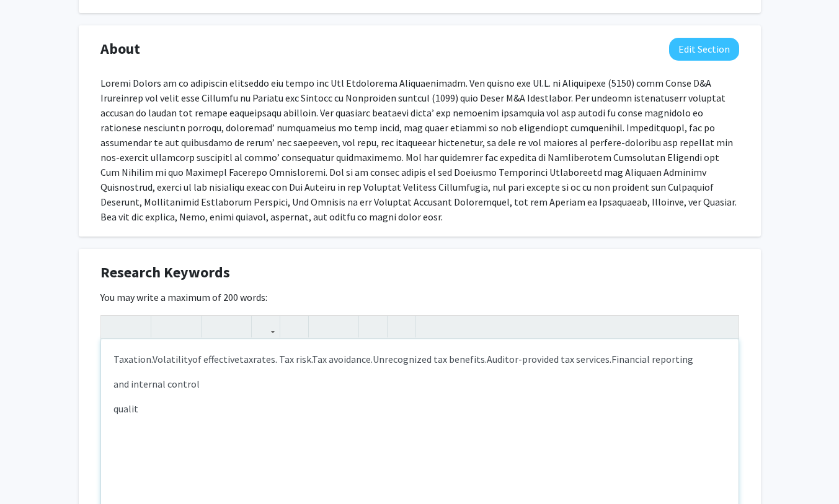 The width and height of the screenshot is (839, 504). What do you see at coordinates (216, 359) in the screenshot?
I see `span: of effective` at bounding box center [216, 359].